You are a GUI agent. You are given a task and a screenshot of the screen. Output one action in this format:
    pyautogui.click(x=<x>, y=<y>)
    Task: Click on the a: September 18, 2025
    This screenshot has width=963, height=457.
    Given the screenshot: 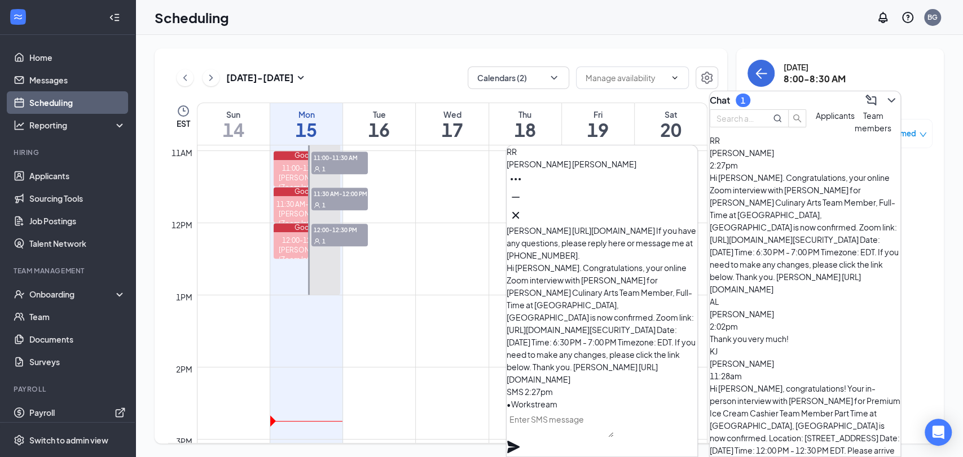 What is the action you would take?
    pyautogui.click(x=525, y=124)
    